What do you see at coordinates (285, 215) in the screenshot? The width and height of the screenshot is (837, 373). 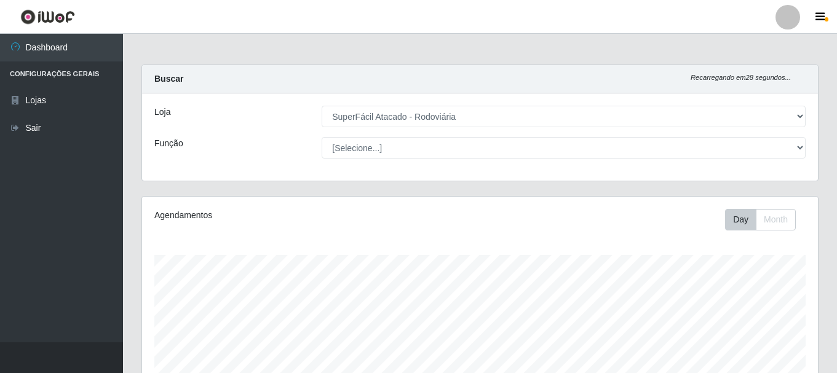 I see `div: Agendamentos` at bounding box center [285, 215].